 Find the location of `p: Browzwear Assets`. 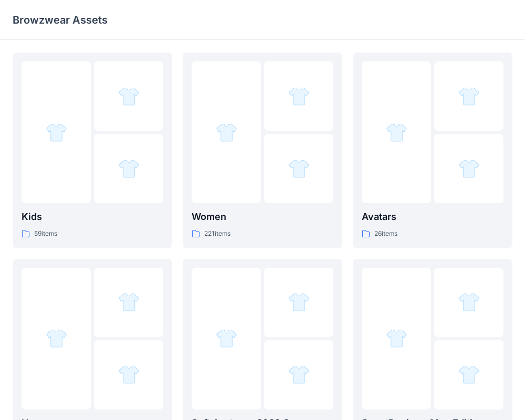

p: Browzwear Assets is located at coordinates (60, 20).